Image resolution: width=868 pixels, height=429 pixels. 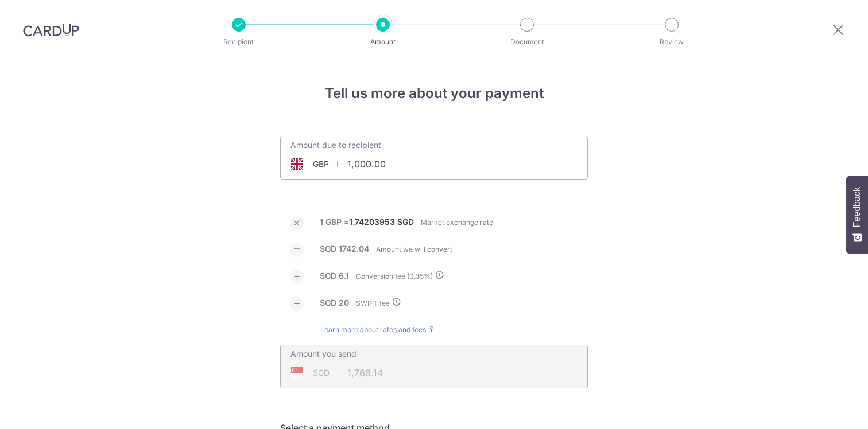 What do you see at coordinates (51, 30) in the screenshot?
I see `img: CardUp` at bounding box center [51, 30].